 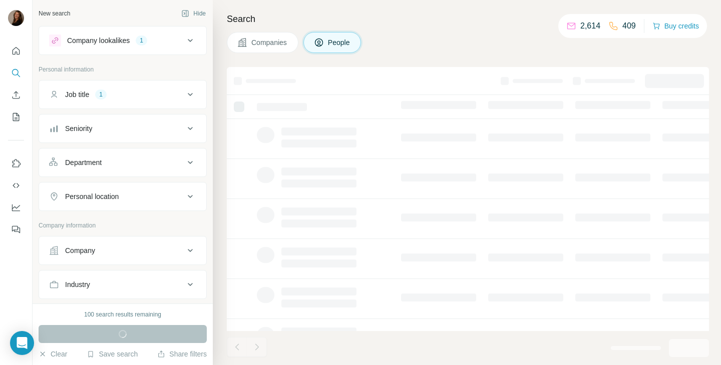 What do you see at coordinates (77, 95) in the screenshot?
I see `div: Job title` at bounding box center [77, 95].